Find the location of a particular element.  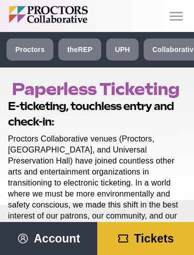

h1: Paperless Ticketing is located at coordinates (97, 89).